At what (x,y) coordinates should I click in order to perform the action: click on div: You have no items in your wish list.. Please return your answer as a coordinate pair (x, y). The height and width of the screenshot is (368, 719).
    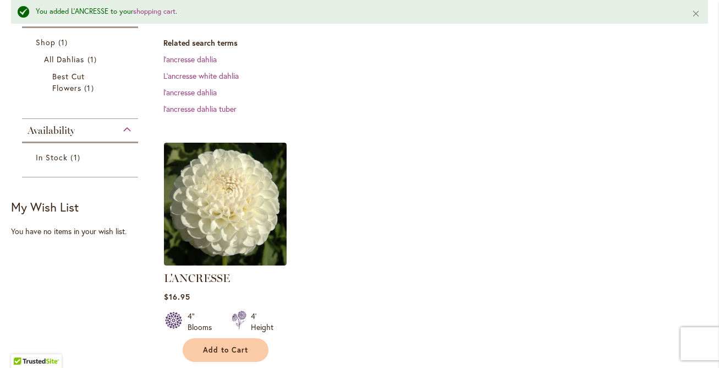
    Looking at the image, I should click on (84, 231).